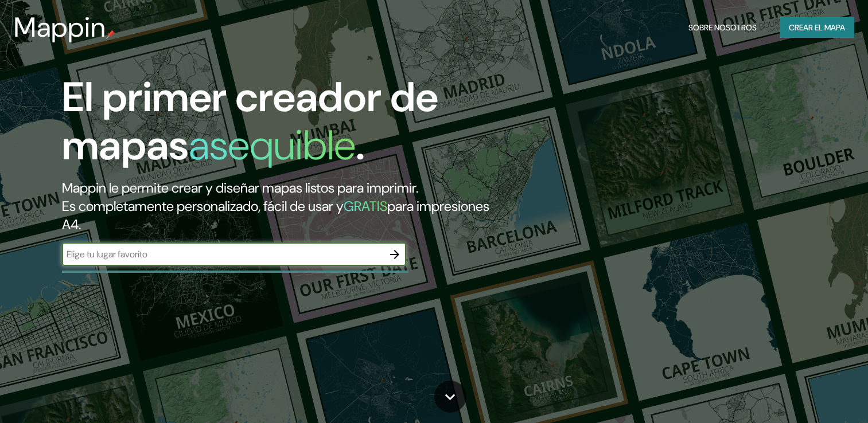  I want to click on h1: asequible, so click(272, 145).